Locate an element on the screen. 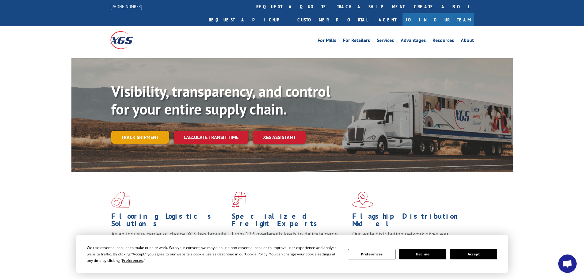 Image resolution: width=584 pixels, height=279 pixels. a: For Mills is located at coordinates (327, 41).